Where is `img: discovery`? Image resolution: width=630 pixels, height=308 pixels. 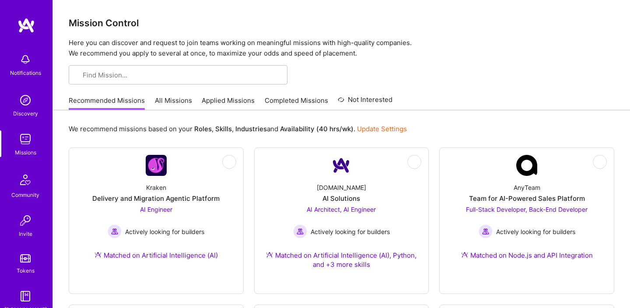 img: discovery is located at coordinates (25, 100).